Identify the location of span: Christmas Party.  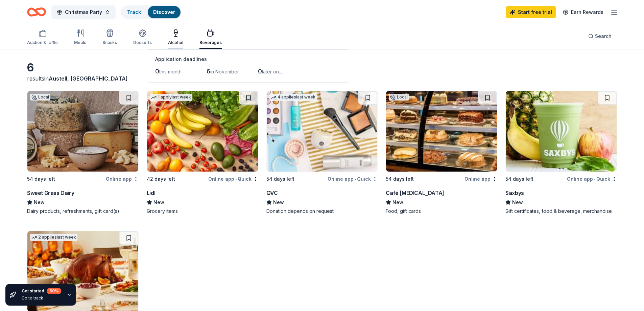
(84, 12).